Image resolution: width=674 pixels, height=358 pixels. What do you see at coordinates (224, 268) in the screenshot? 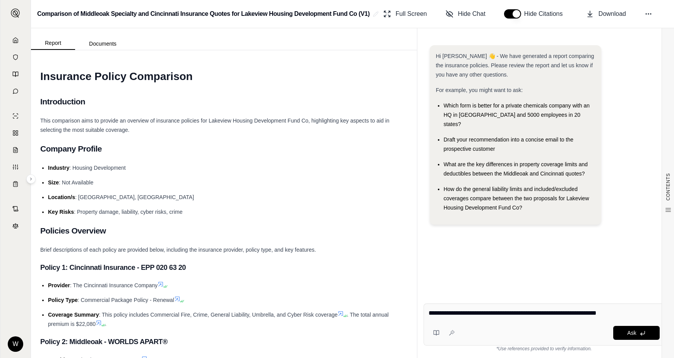
I see `h3: Policy 1: Cincinnati Insurance - EPP 020 63 20` at bounding box center [224, 268].